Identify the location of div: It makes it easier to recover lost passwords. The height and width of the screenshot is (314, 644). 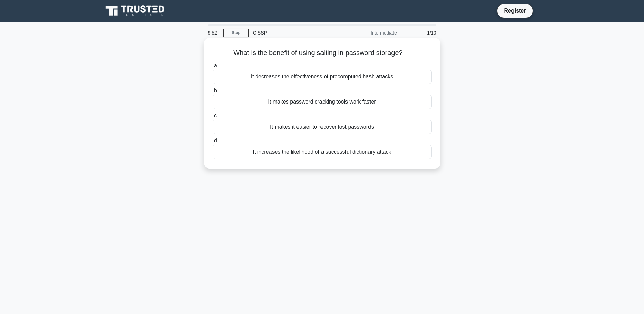
(322, 127).